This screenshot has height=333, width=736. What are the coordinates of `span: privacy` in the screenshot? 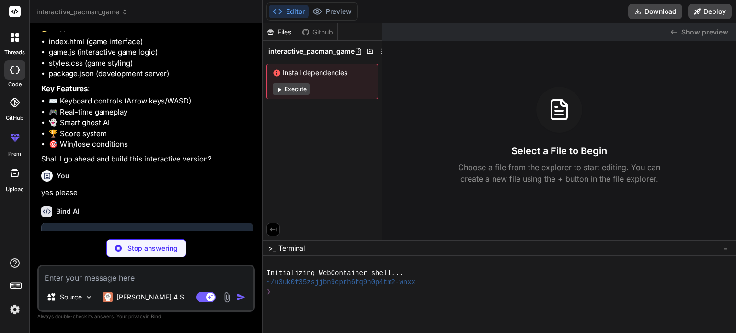 It's located at (137, 316).